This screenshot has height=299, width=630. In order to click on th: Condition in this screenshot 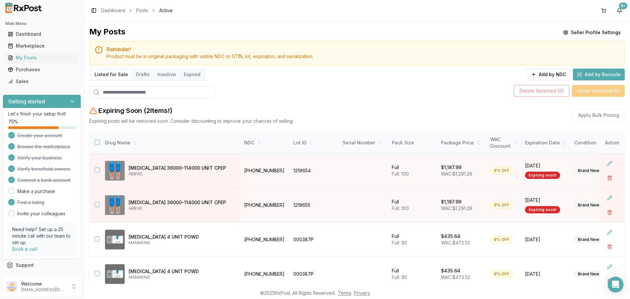, I will do `click(595, 143)`.